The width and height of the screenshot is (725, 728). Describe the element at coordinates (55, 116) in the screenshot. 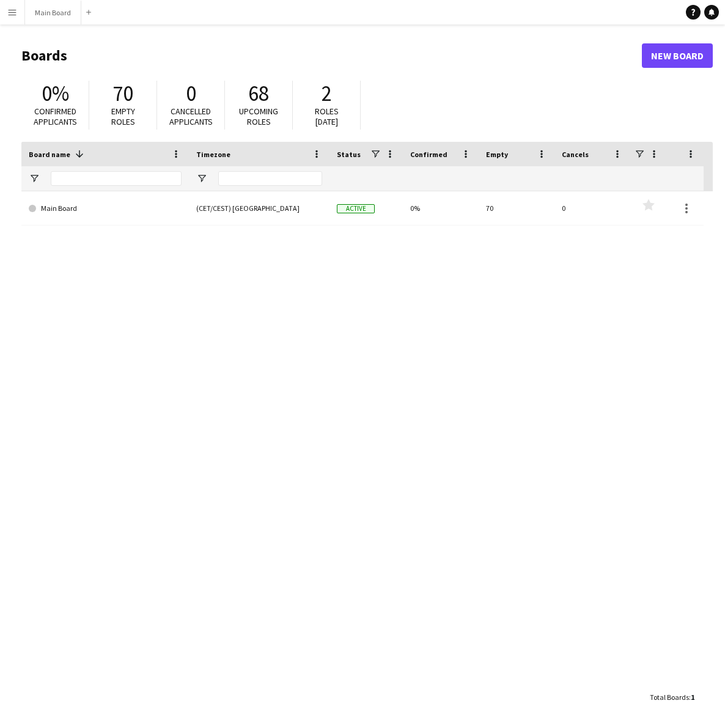

I see `span: Confirmed applicants` at that location.